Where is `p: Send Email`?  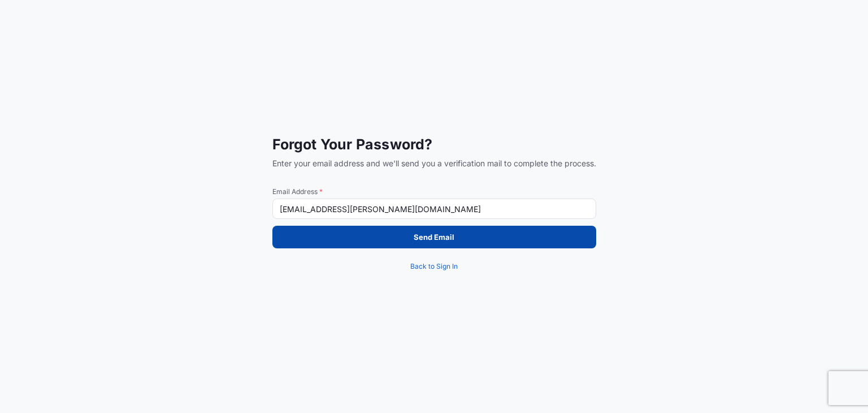 p: Send Email is located at coordinates (434, 237).